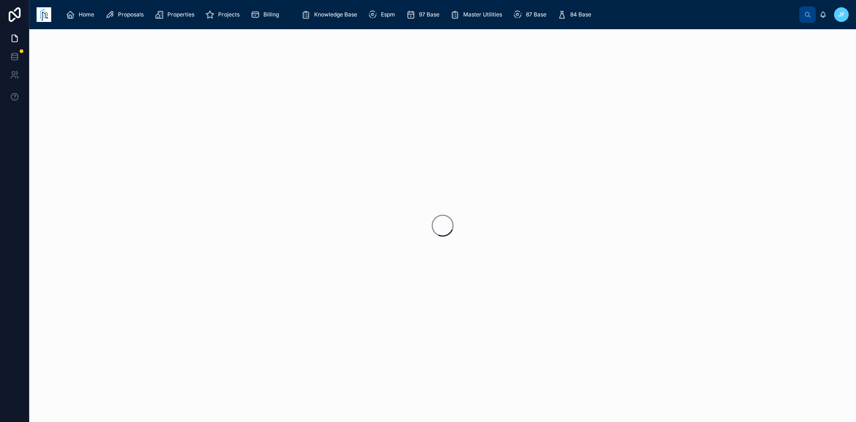 The height and width of the screenshot is (422, 856). Describe the element at coordinates (181, 15) in the screenshot. I see `span: Properties` at that location.